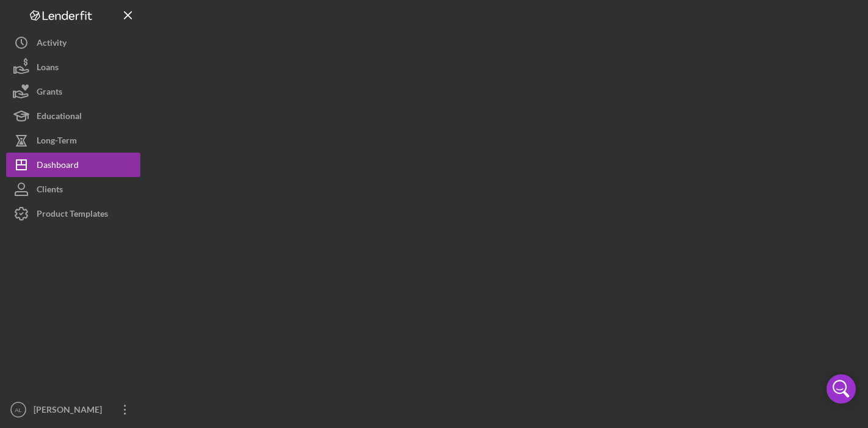 This screenshot has height=428, width=868. Describe the element at coordinates (74, 67) in the screenshot. I see `button: Loans` at that location.